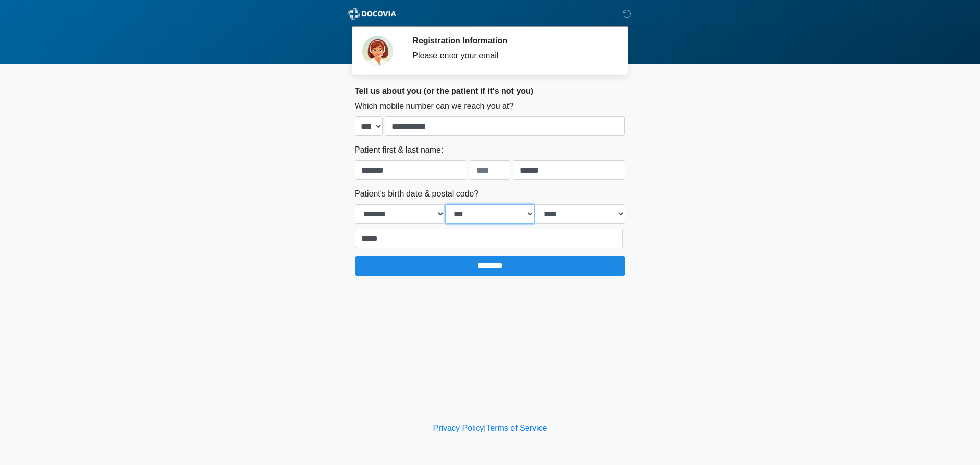  I want to click on label: Patient's birth date & postal code?, so click(416, 194).